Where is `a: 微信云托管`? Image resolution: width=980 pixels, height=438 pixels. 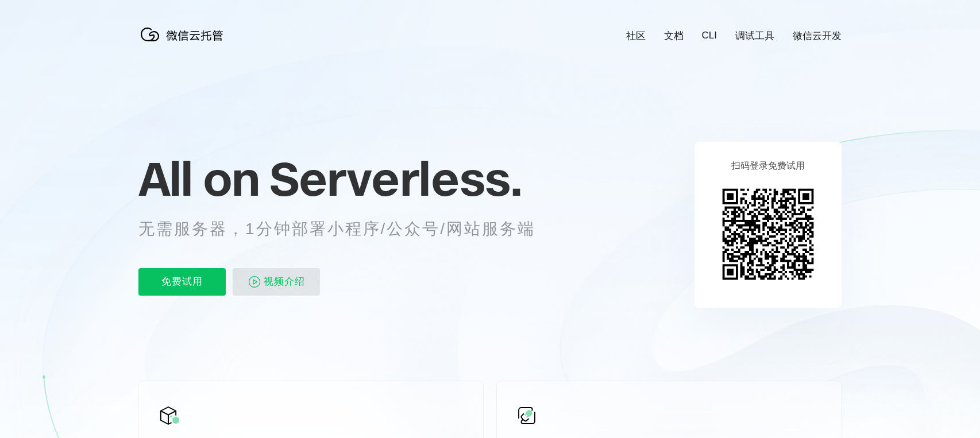
a: 微信云托管 is located at coordinates (184, 43).